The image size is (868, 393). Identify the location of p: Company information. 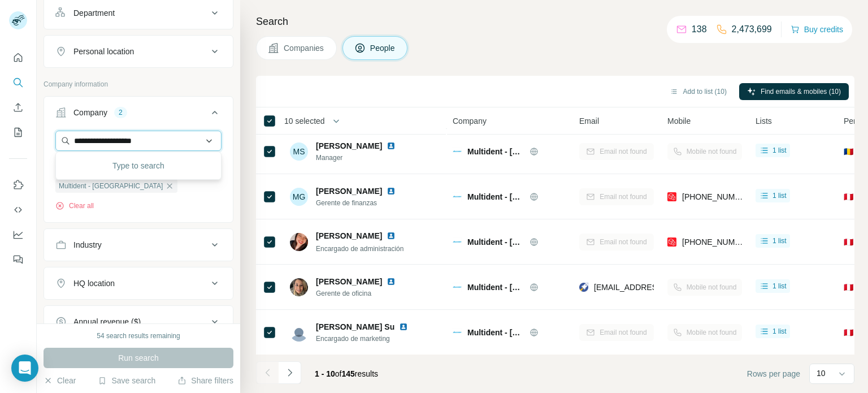
(138, 84).